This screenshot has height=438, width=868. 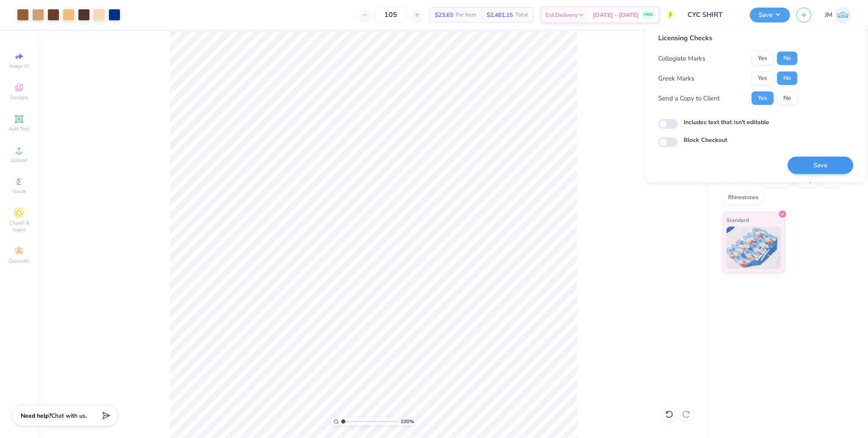 What do you see at coordinates (499, 15) in the screenshot?
I see `span: $2,481.15` at bounding box center [499, 15].